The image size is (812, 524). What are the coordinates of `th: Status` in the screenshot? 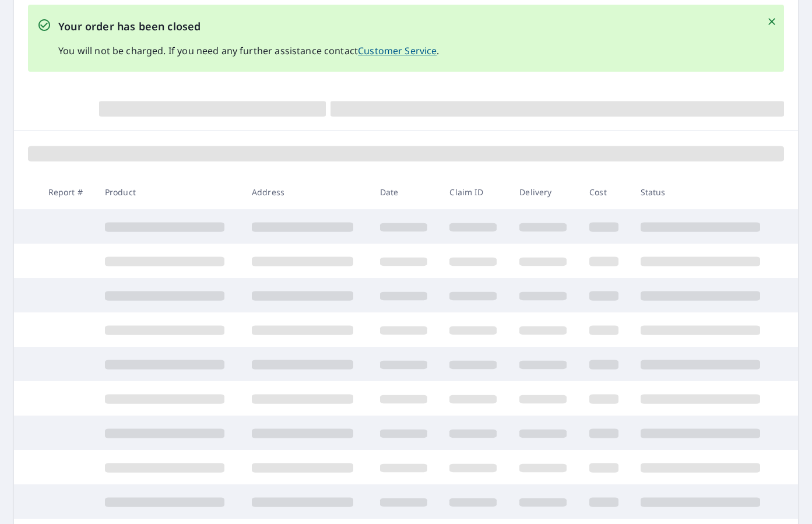 It's located at (705, 192).